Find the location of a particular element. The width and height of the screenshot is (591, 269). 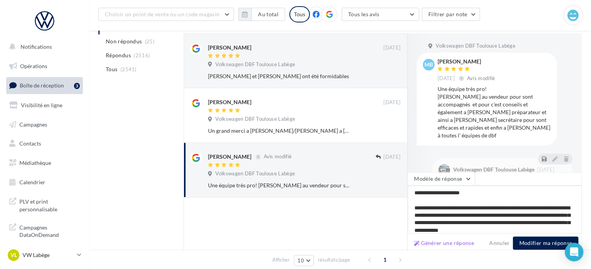

span: Visibilité en ligne is located at coordinates (41, 105).